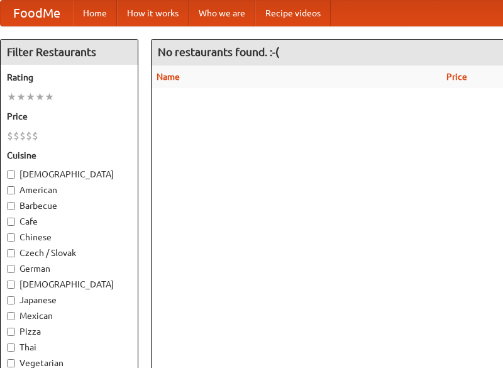 The image size is (503, 368). Describe the element at coordinates (69, 316) in the screenshot. I see `label: Mexican` at that location.